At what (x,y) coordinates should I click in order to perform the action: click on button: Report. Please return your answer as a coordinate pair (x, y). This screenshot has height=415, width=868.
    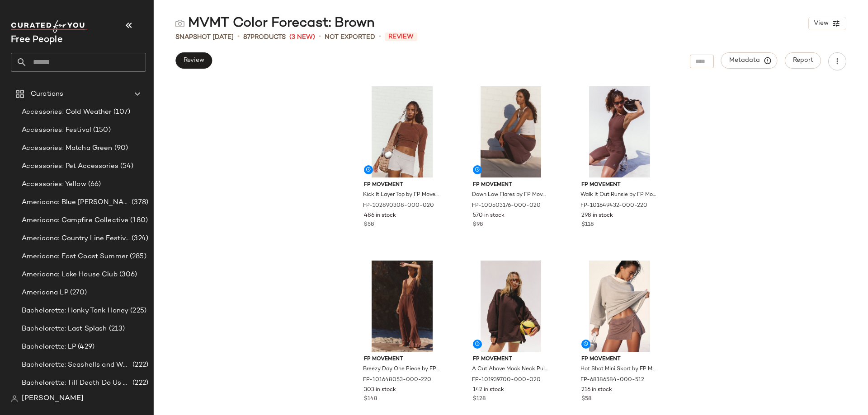
    Looking at the image, I should click on (803, 61).